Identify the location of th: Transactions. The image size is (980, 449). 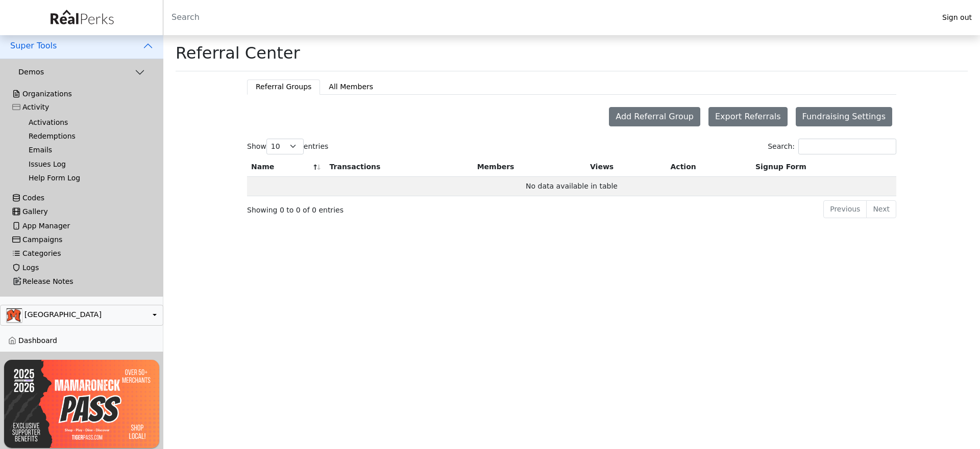
(399, 167).